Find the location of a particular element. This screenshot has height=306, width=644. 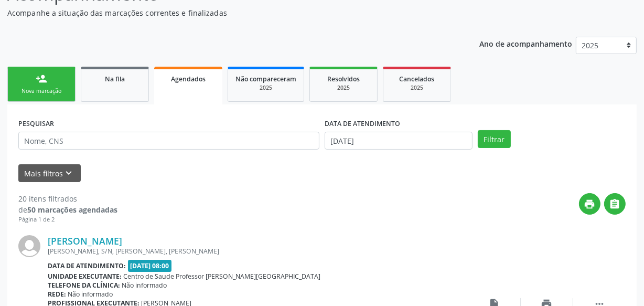

div: Página 1 de 2 is located at coordinates (68, 219).